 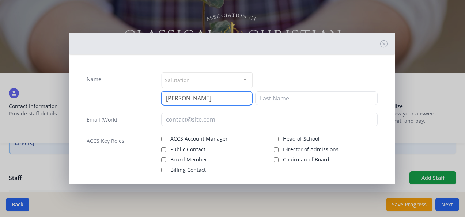 What do you see at coordinates (311, 150) in the screenshot?
I see `span: Director of Admissions` at bounding box center [311, 150].